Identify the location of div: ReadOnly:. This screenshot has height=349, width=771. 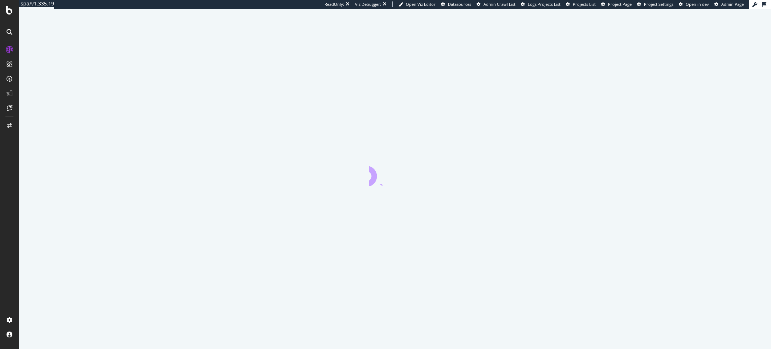
(334, 4).